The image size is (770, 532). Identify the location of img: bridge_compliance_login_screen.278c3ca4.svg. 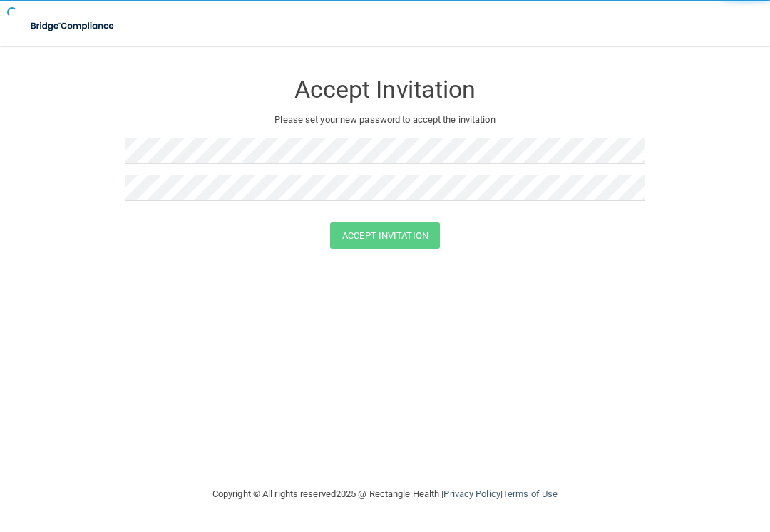
(72, 26).